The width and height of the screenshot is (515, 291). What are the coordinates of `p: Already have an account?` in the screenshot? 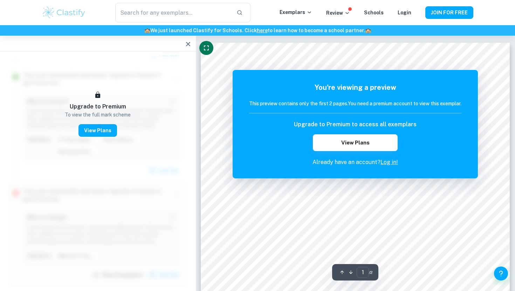 It's located at (355, 163).